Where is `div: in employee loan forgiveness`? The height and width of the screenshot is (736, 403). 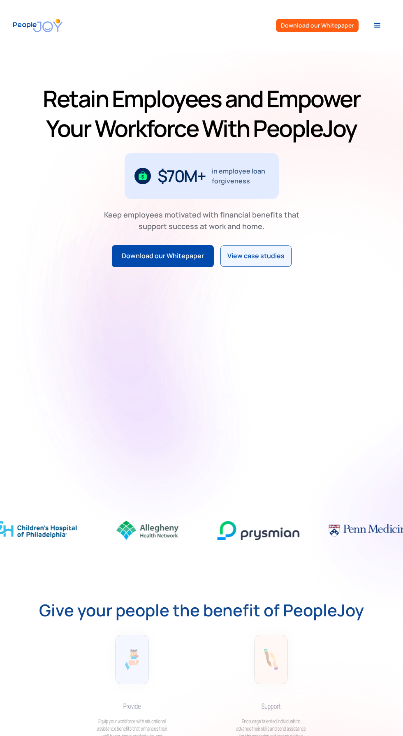 div: in employee loan forgiveness is located at coordinates (240, 176).